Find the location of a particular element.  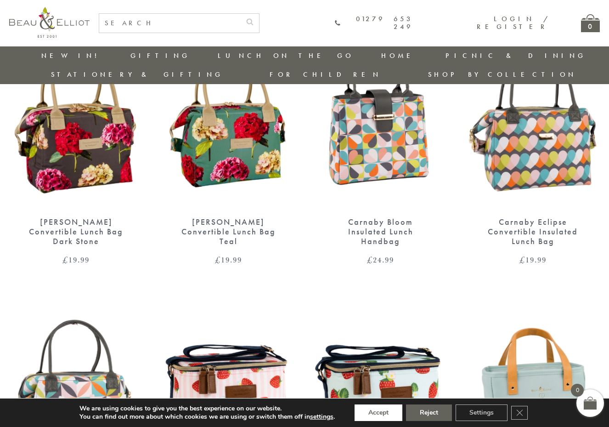

img: Carnaby eclipse convertible lunch bag is located at coordinates (534, 122).